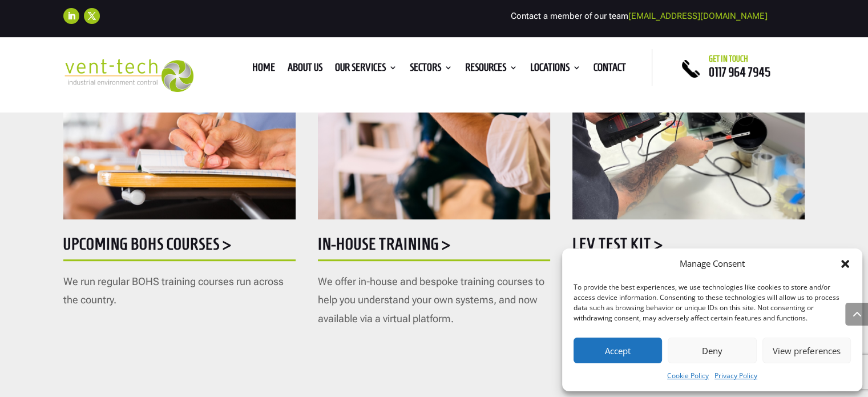  What do you see at coordinates (617, 350) in the screenshot?
I see `button: Accept` at bounding box center [617, 350].